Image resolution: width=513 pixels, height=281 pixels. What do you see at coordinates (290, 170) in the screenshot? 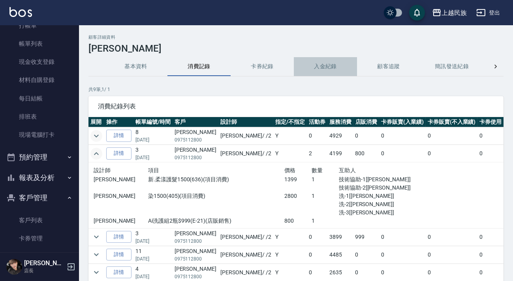
I see `span: 價格` at bounding box center [290, 170].